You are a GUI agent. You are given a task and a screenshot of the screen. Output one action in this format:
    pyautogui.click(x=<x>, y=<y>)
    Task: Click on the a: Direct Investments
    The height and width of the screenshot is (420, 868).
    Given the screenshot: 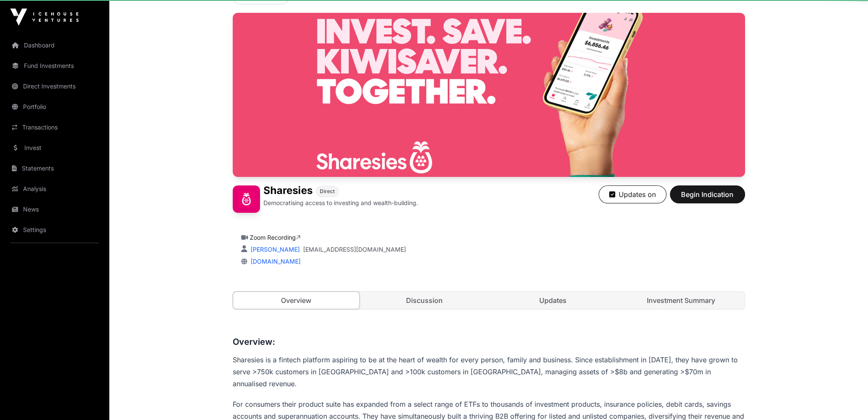 What is the action you would take?
    pyautogui.click(x=55, y=86)
    